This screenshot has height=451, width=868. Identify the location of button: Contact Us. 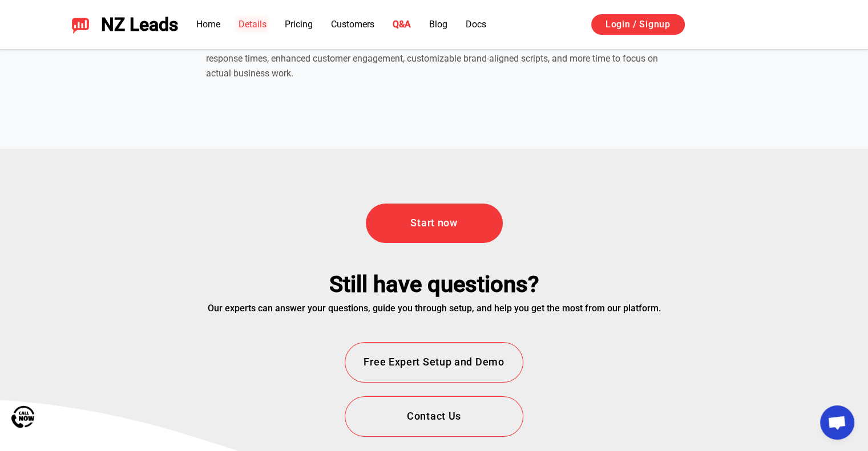
(434, 416).